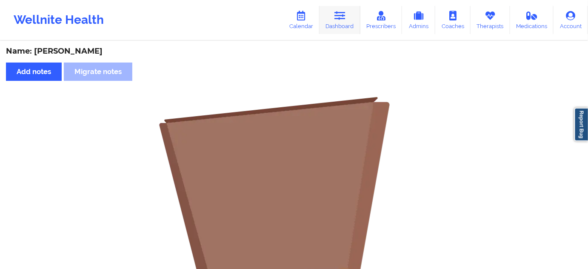  What do you see at coordinates (301, 20) in the screenshot?
I see `a: Calendar` at bounding box center [301, 20].